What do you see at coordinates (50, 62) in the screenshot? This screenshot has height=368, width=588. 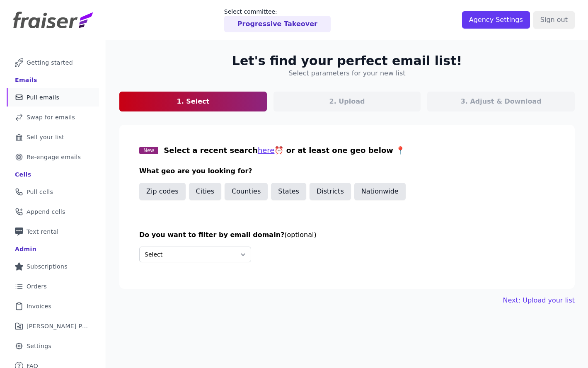 I see `span: Getting started` at bounding box center [50, 62].